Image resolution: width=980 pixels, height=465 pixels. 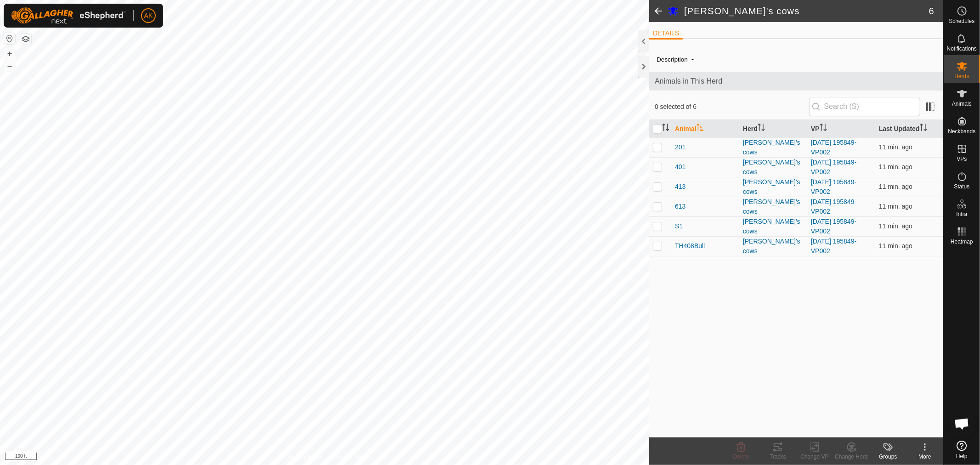 What do you see at coordinates (680, 186) in the screenshot?
I see `span: 413` at bounding box center [680, 186].